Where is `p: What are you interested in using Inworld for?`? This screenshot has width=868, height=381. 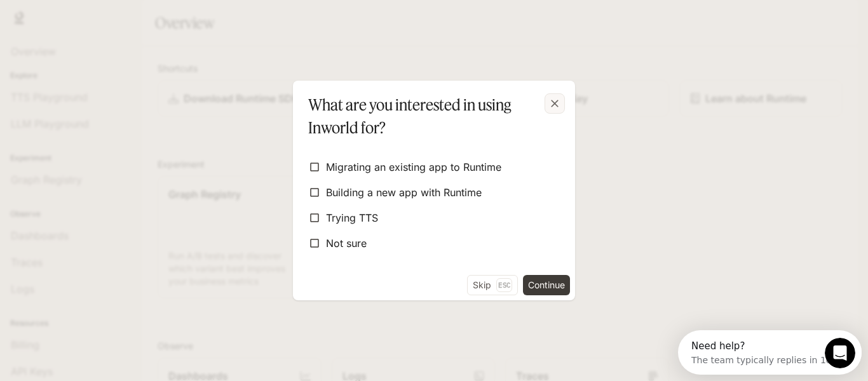 p: What are you interested in using Inworld for? is located at coordinates (431, 116).